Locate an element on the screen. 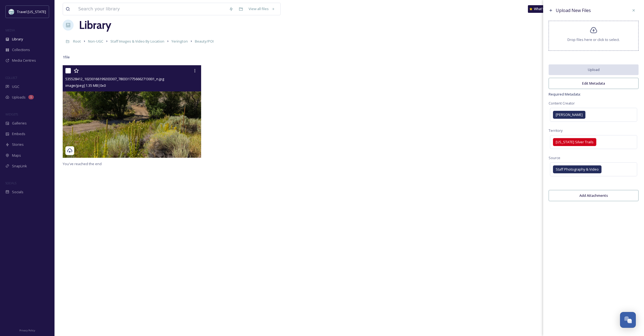 The width and height of the screenshot is (644, 336). input: Search your library is located at coordinates (151, 9).